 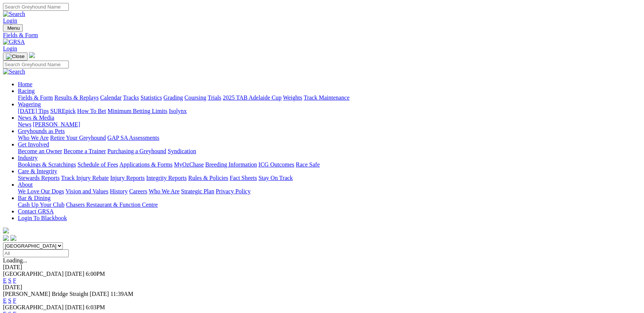 What do you see at coordinates (25, 84) in the screenshot?
I see `a: Home` at bounding box center [25, 84].